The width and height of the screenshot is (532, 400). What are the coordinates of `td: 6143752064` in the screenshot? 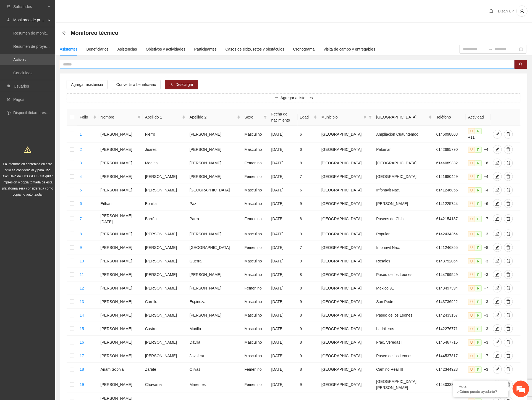 It's located at (450, 261).